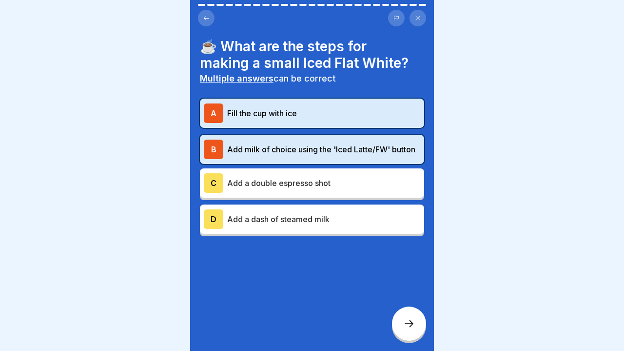 This screenshot has width=624, height=351. Describe the element at coordinates (324, 183) in the screenshot. I see `p: Add a double espresso shot` at that location.